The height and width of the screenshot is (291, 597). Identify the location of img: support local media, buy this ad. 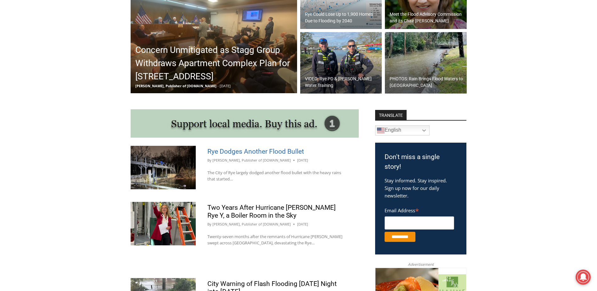
(245, 123).